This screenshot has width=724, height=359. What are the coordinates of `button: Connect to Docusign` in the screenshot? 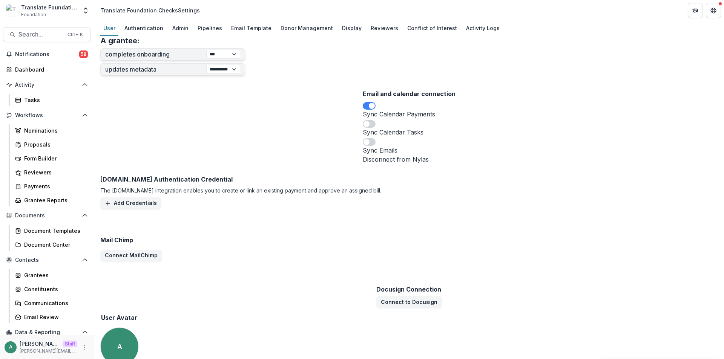 It's located at (409, 302).